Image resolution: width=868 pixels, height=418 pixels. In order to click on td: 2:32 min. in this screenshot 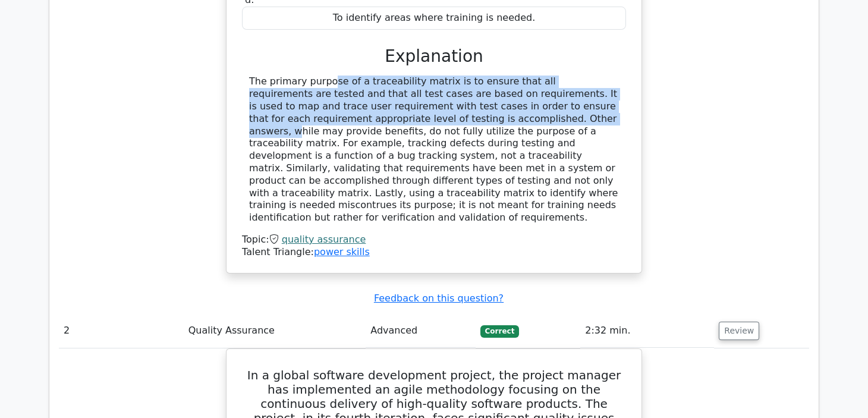, I will do `click(647, 330)`.